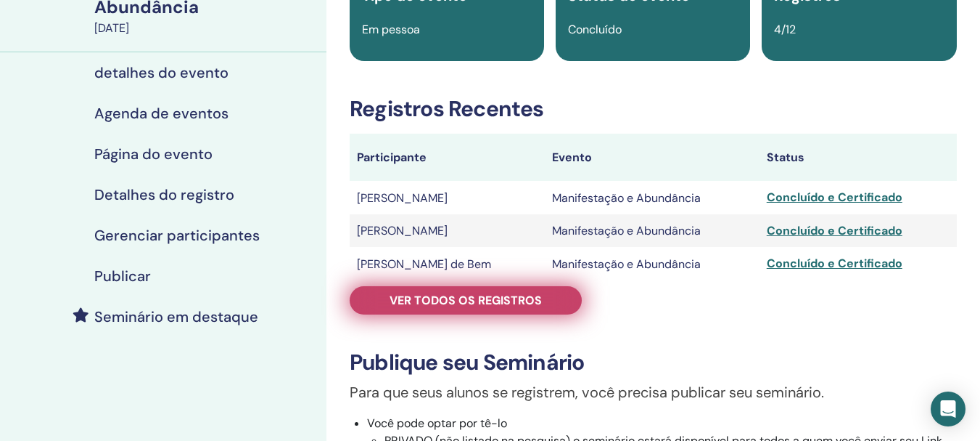 This screenshot has width=980, height=441. Describe the element at coordinates (595, 29) in the screenshot. I see `font: Concluído` at that location.